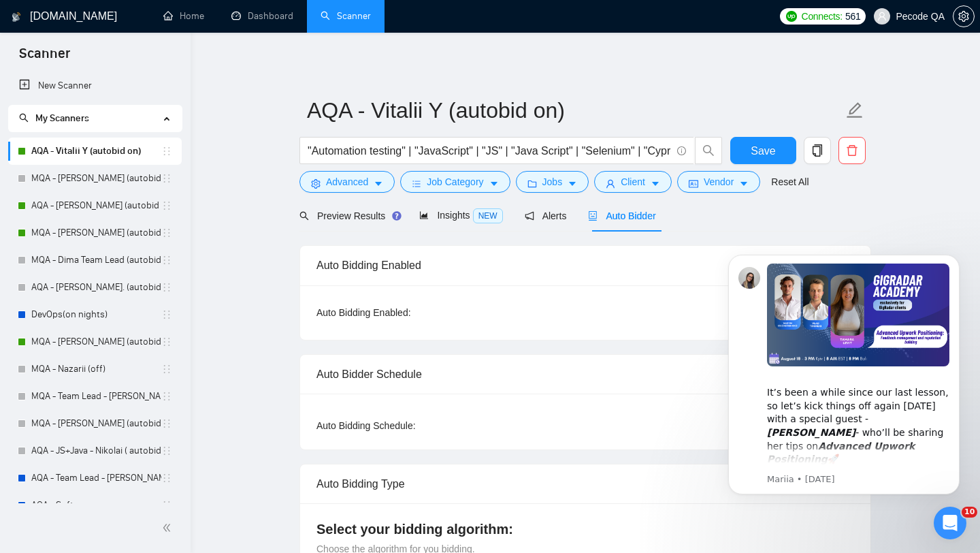 The height and width of the screenshot is (553, 980). Describe the element at coordinates (136, 140) in the screenshot. I see `div: message notification from Mariia, 3d ago. ​It’s been a while since our last lesson, so let’s kick...` at that location.